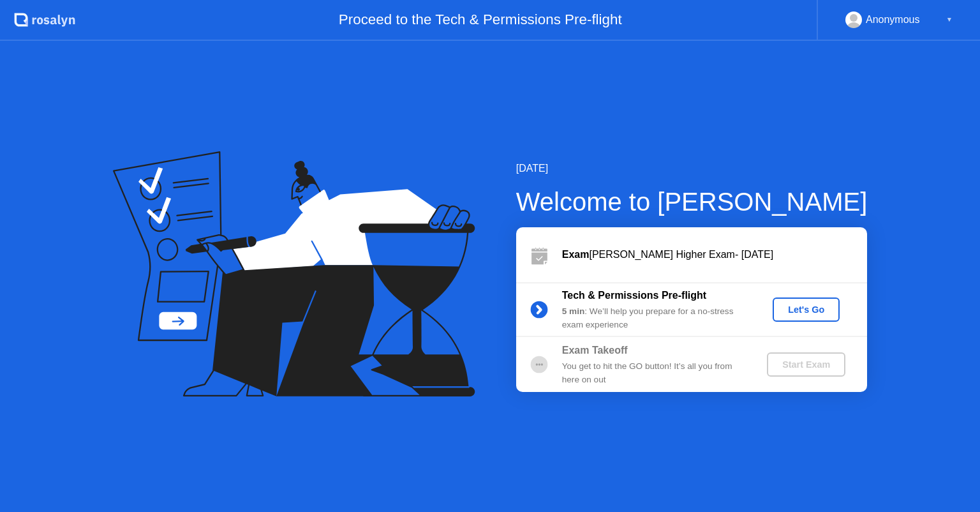 Image resolution: width=980 pixels, height=512 pixels. What do you see at coordinates (806, 364) in the screenshot?
I see `div: Start Exam` at bounding box center [806, 364].